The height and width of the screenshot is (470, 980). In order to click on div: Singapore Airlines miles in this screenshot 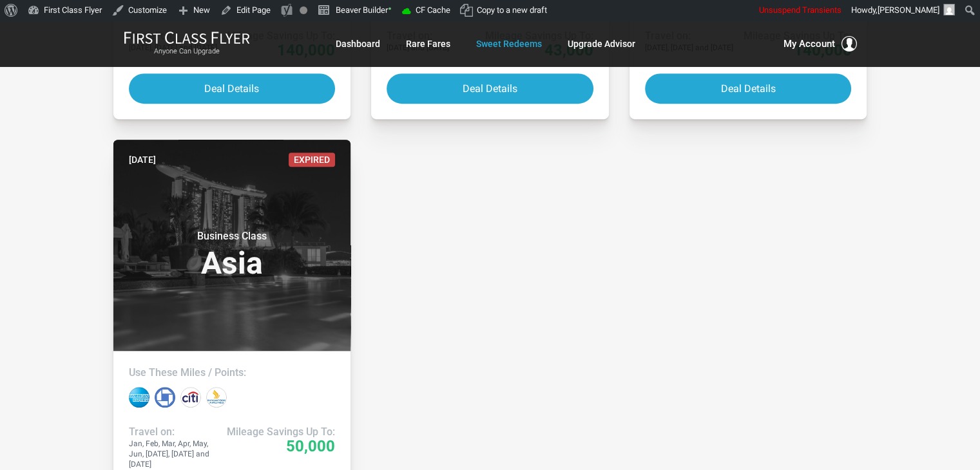, I will do `click(216, 397)`.